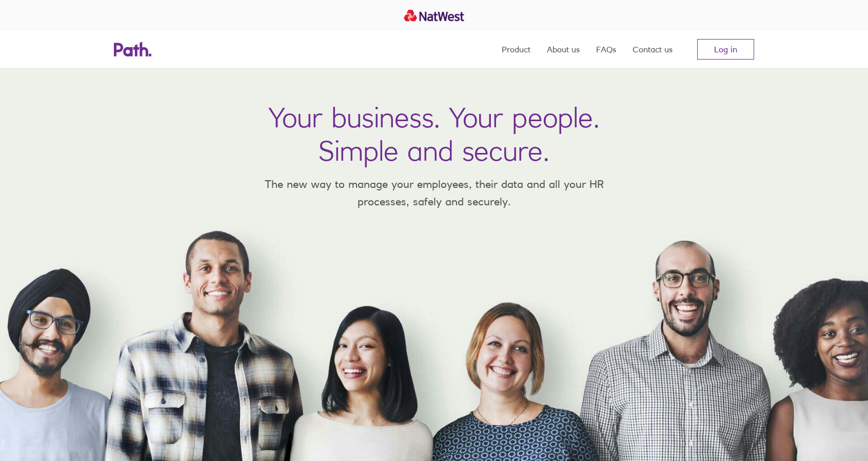  What do you see at coordinates (726, 49) in the screenshot?
I see `a: Log in` at bounding box center [726, 49].